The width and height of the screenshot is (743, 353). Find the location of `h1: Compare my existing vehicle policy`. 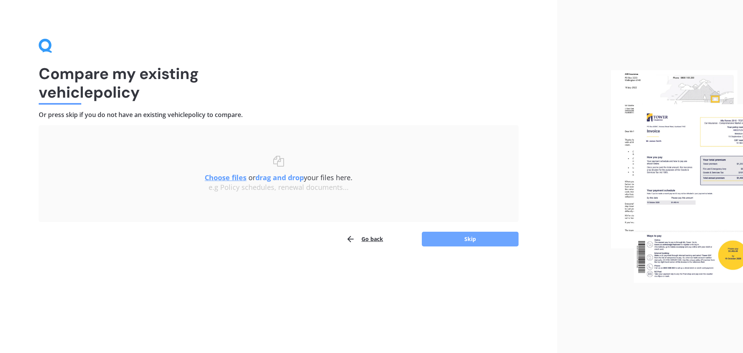

h1: Compare my existing vehicle policy is located at coordinates (279, 83).